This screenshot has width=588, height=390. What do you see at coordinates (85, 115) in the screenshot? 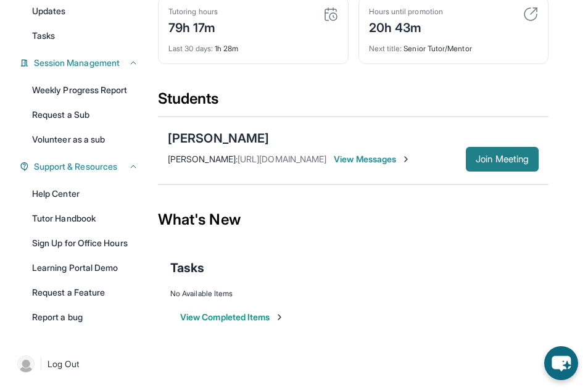
I see `a: Request a Sub` at bounding box center [85, 115].